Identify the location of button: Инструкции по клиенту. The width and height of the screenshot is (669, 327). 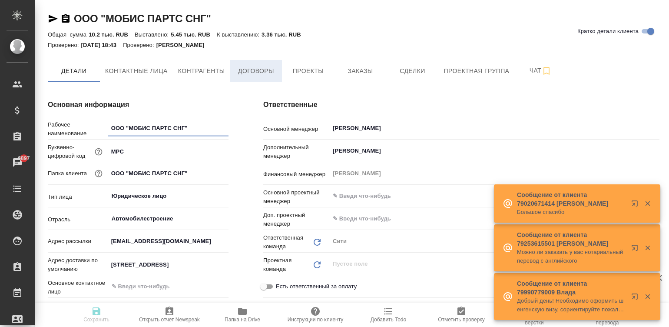
(315, 315).